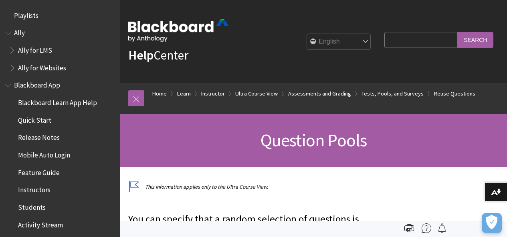 Image resolution: width=507 pixels, height=237 pixels. Describe the element at coordinates (39, 137) in the screenshot. I see `span: Release Notes` at that location.